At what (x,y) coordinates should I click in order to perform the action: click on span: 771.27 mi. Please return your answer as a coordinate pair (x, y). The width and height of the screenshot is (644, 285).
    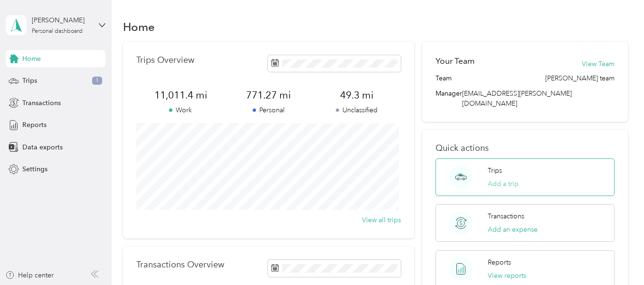
    Looking at the image, I should click on (268, 95).